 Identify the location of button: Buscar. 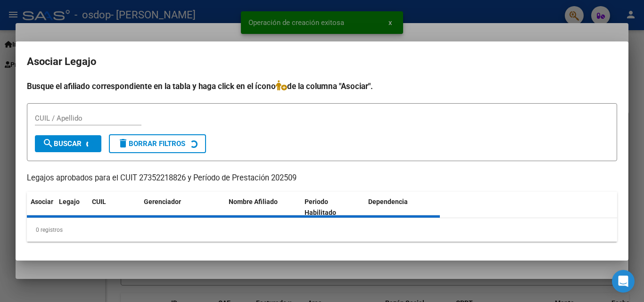
(68, 144).